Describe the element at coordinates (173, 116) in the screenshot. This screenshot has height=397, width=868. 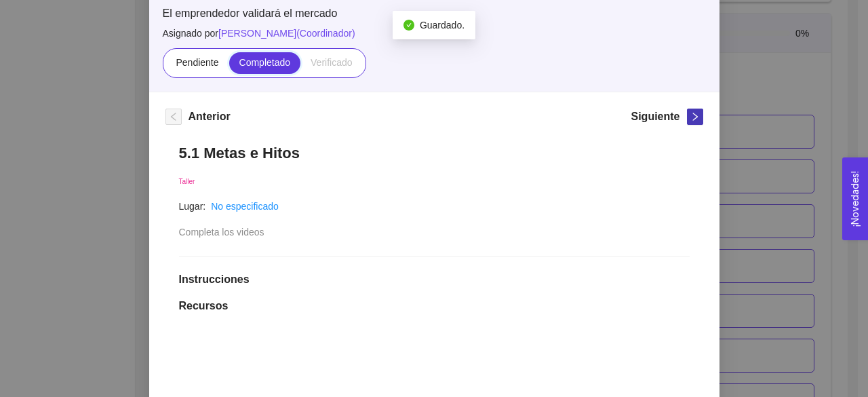
I see `button: left` at that location.